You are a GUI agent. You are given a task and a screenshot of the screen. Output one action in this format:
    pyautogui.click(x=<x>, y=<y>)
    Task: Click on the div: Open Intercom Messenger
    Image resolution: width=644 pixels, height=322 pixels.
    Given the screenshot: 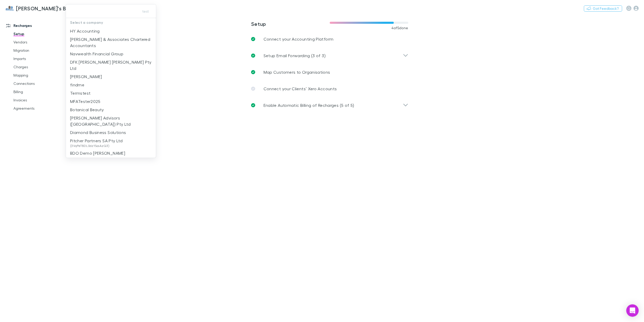 What is the action you would take?
    pyautogui.click(x=633, y=311)
    